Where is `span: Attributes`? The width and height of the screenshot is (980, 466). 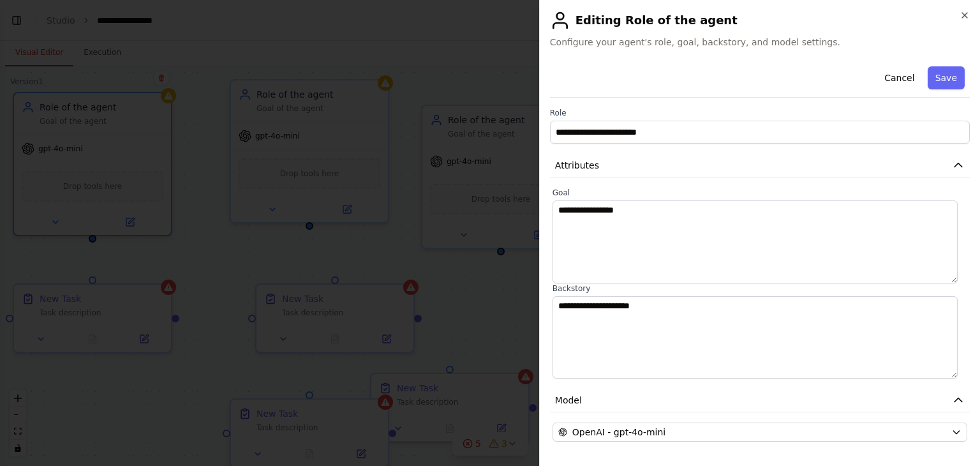 span: Attributes is located at coordinates (577, 165).